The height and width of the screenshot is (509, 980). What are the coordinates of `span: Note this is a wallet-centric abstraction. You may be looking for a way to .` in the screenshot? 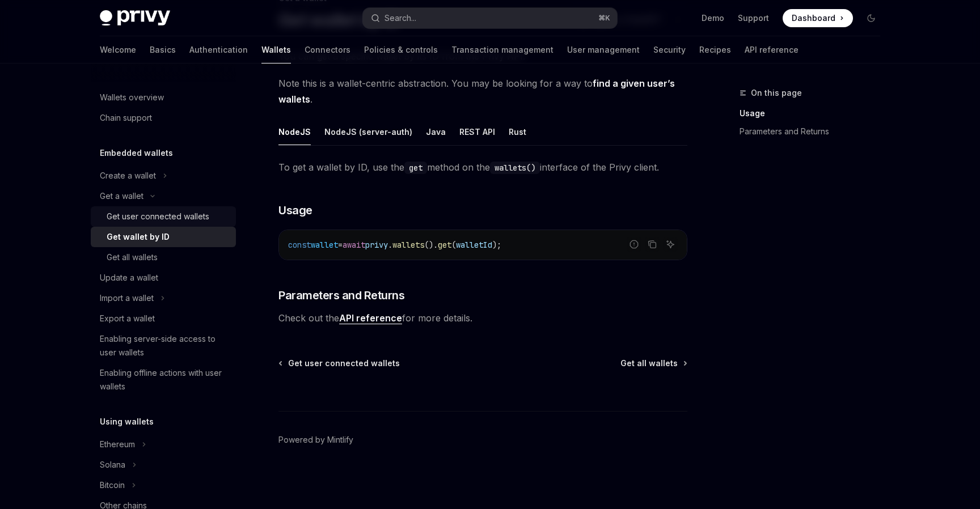 It's located at (483, 91).